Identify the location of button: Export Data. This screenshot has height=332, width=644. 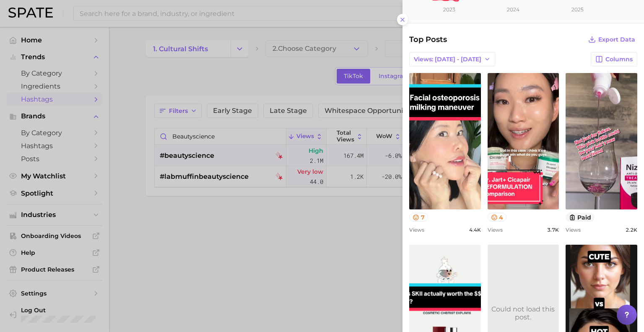
(612, 39).